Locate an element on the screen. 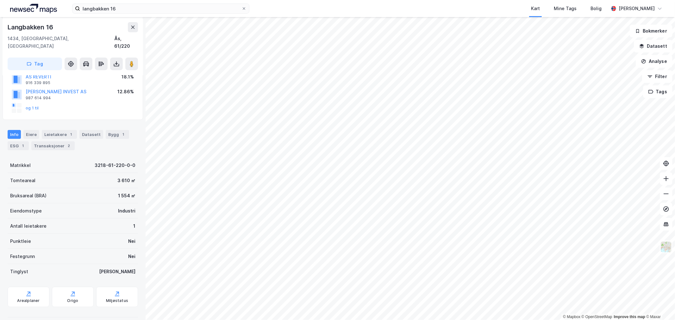 Image resolution: width=675 pixels, height=320 pixels. div: 18.1% is located at coordinates (128, 77).